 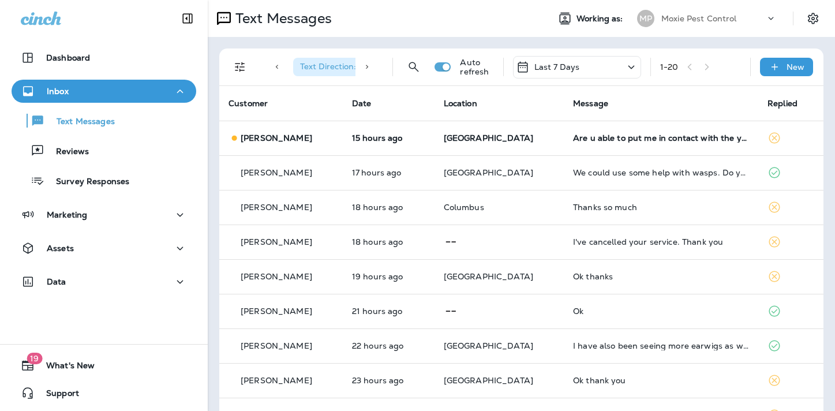 I want to click on button: Data, so click(x=104, y=282).